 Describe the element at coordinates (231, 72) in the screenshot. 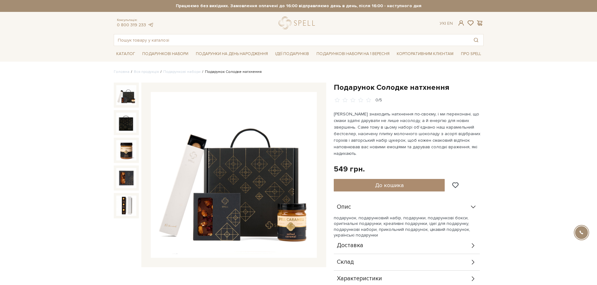

I see `li: Подарунок Солодке натхнення` at that location.